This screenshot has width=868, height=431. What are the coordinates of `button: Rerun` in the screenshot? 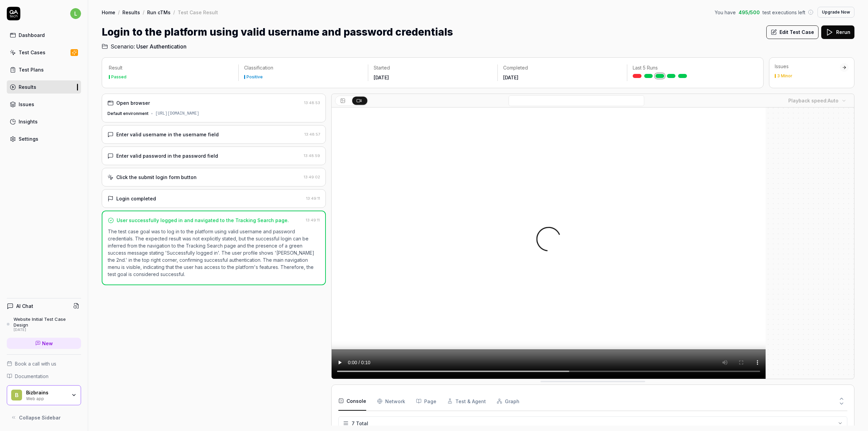 It's located at (838, 32).